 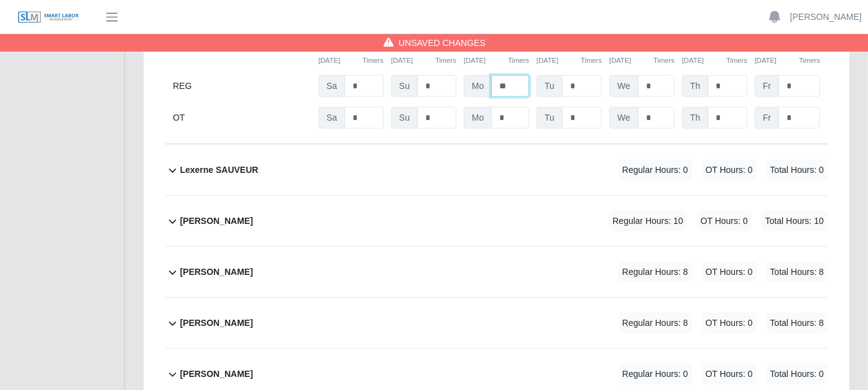 I want to click on span: Total Hours: 10, so click(x=794, y=221).